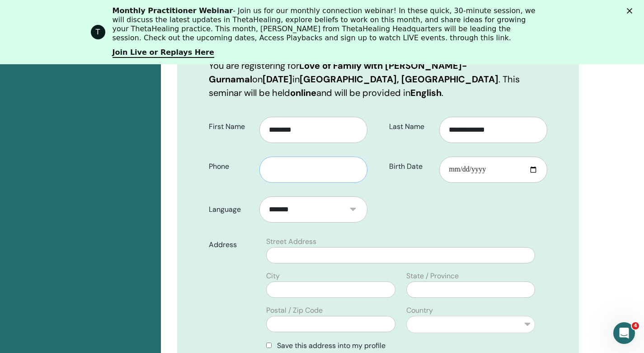 The width and height of the screenshot is (644, 353). Describe the element at coordinates (231, 127) in the screenshot. I see `label: First Name` at that location.